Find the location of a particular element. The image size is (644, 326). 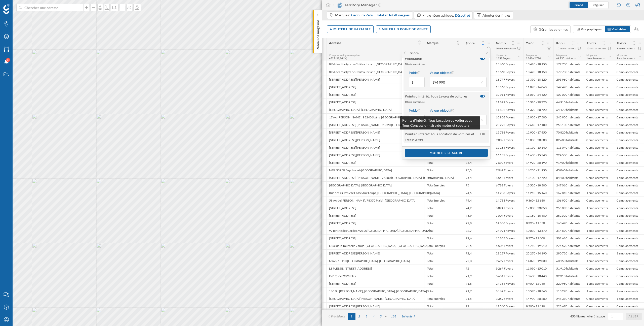

span: Compter les lignes remplies is located at coordinates (345, 56).